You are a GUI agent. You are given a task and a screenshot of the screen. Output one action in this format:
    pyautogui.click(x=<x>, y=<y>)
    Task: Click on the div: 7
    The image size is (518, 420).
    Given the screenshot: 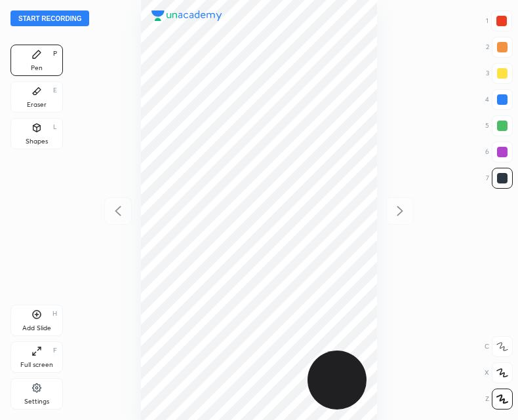 What is the action you would take?
    pyautogui.click(x=499, y=178)
    